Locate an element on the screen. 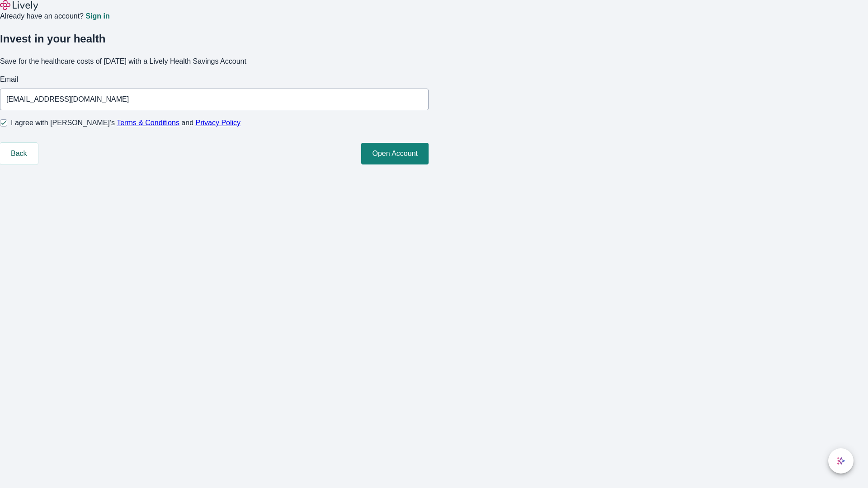 Image resolution: width=868 pixels, height=488 pixels. div: Sign in is located at coordinates (97, 16).